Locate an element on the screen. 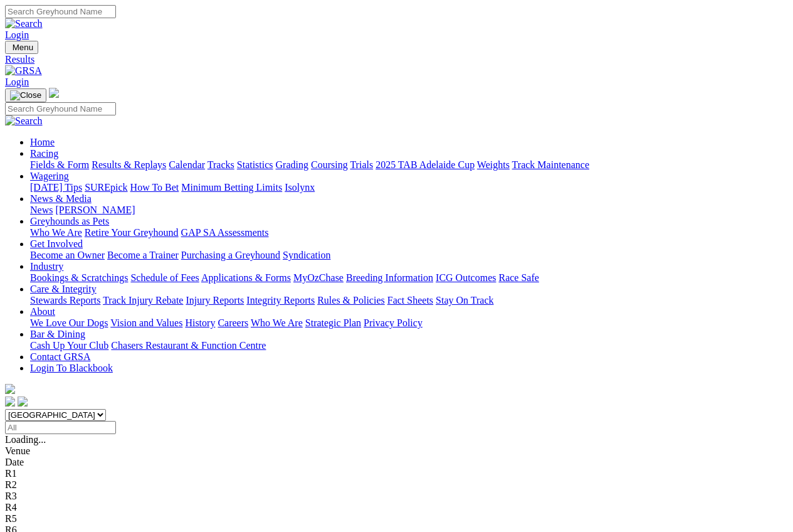 The width and height of the screenshot is (793, 532). a: Grading is located at coordinates (292, 165).